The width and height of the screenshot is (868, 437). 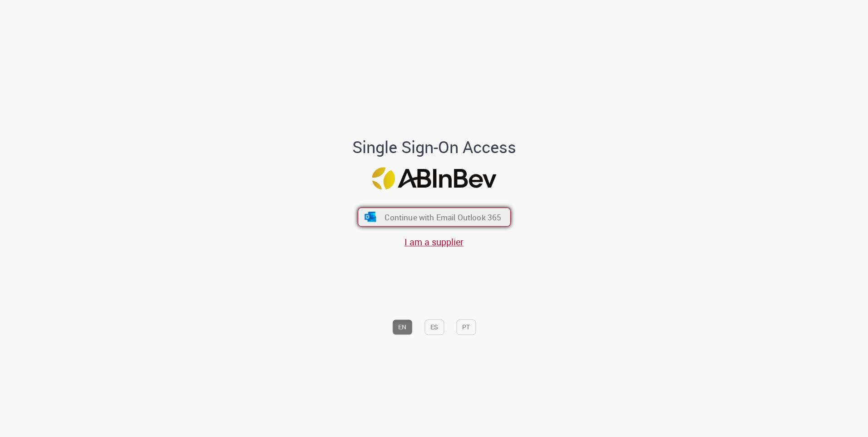 I want to click on span: Continue with Email Outlook 365, so click(x=443, y=217).